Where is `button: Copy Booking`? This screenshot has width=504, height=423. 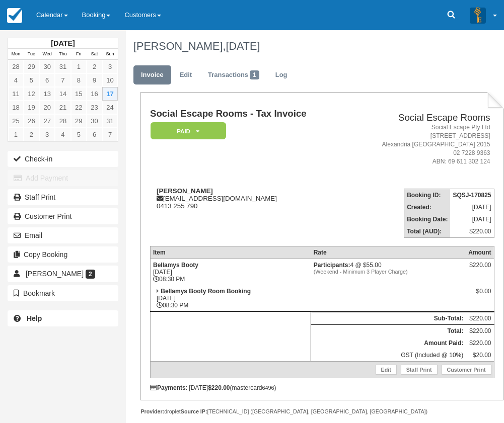
button: Copy Booking is located at coordinates (63, 255).